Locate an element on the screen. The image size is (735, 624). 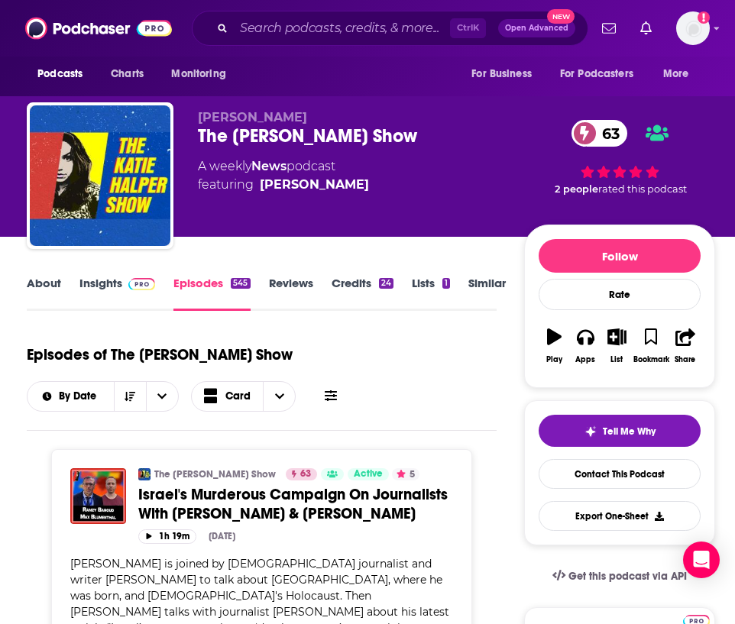
a: Credits24 is located at coordinates (362, 293).